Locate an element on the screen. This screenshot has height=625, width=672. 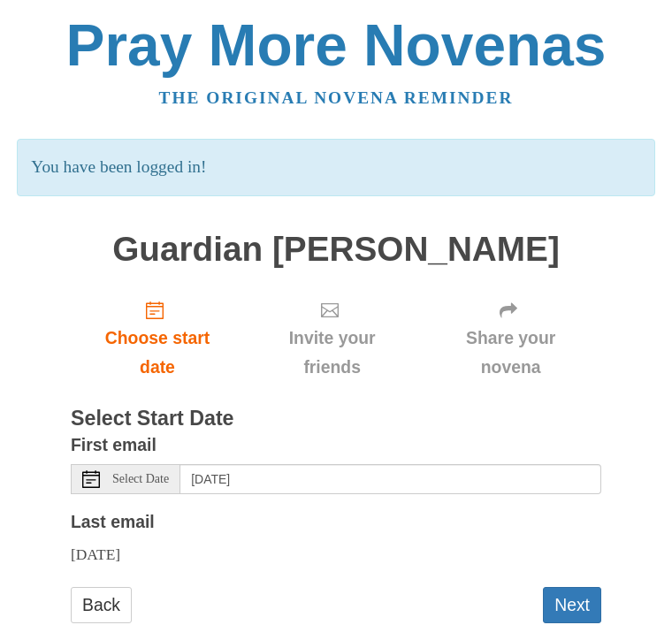
a: Back is located at coordinates (101, 605).